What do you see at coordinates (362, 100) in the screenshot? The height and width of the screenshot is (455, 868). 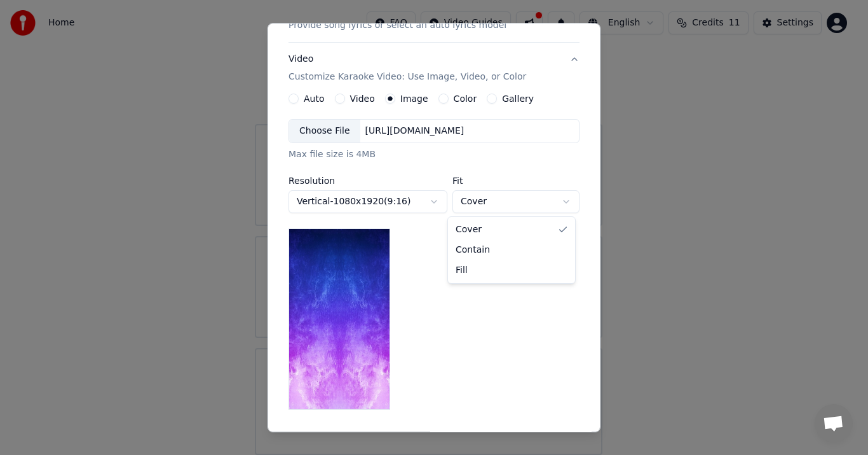 I see `label: Video` at bounding box center [362, 100].